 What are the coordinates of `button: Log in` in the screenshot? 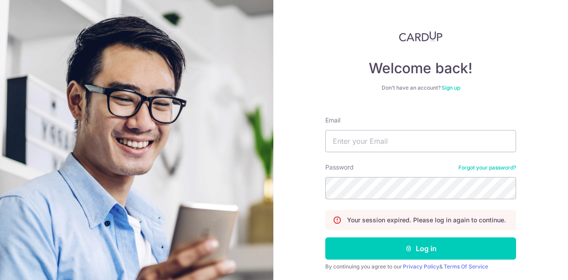 It's located at (421, 249).